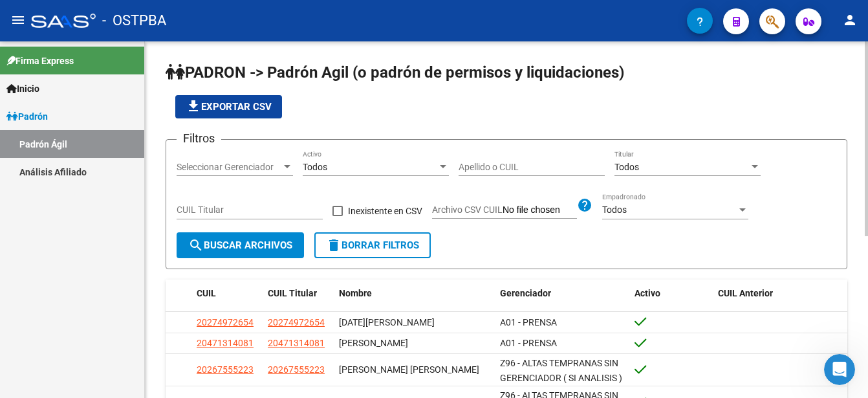  Describe the element at coordinates (467, 209) in the screenshot. I see `span: Archivo CSV CUIL` at that location.